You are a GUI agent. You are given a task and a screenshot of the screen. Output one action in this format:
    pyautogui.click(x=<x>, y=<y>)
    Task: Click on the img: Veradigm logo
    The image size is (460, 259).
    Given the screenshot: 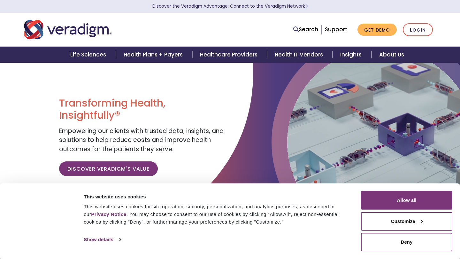 What is the action you would take?
    pyautogui.click(x=68, y=30)
    